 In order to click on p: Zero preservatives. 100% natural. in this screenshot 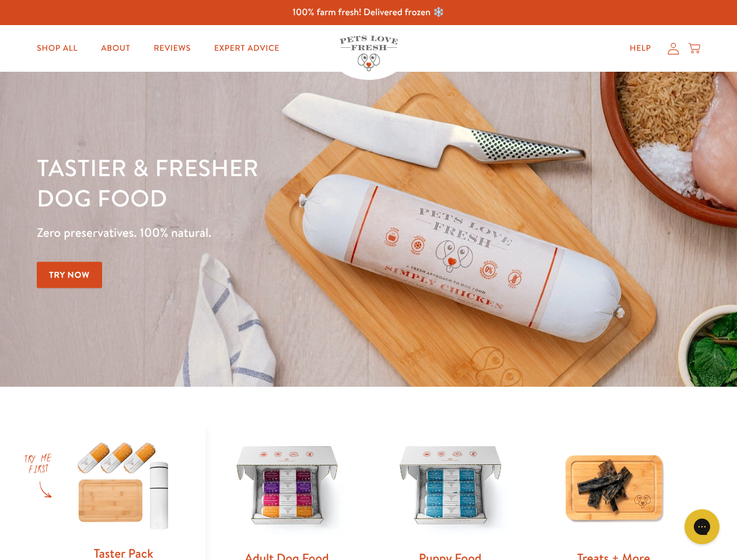, I will do `click(258, 233)`.